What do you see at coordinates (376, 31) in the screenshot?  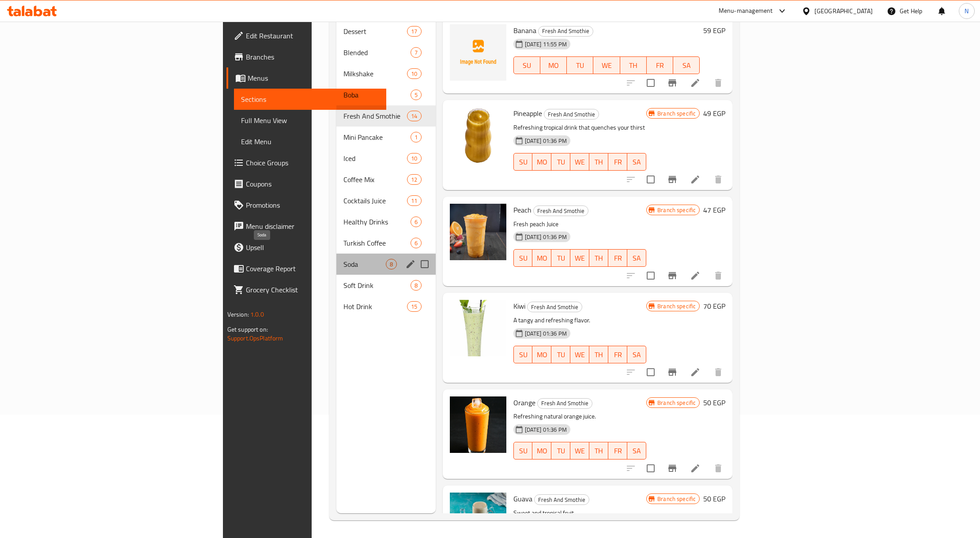 I see `span: Dessert` at bounding box center [376, 31].